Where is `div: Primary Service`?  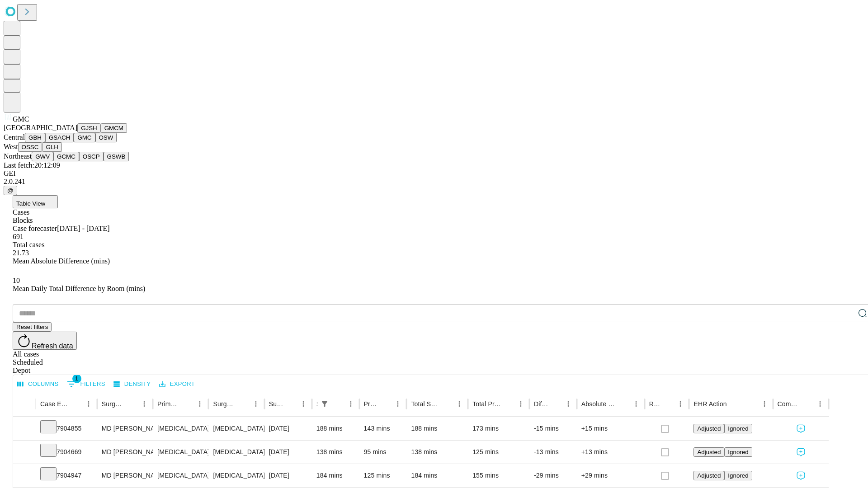
div: Primary Service is located at coordinates (168, 404).